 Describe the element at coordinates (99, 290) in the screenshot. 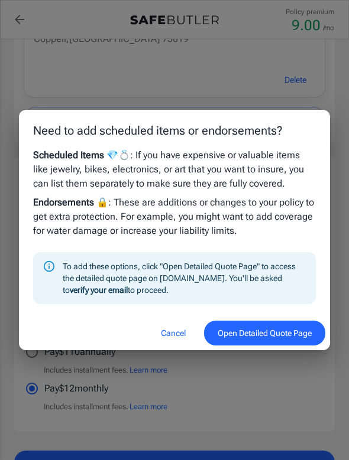

I see `strong: verify your email` at that location.